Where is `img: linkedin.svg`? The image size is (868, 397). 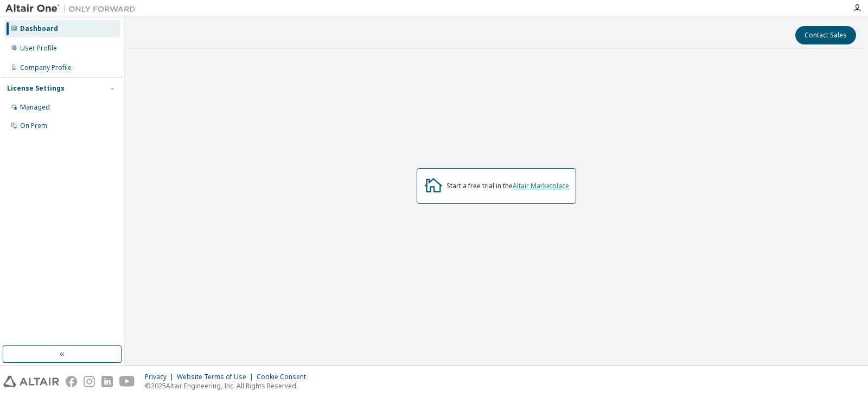
img: linkedin.svg is located at coordinates (107, 381).